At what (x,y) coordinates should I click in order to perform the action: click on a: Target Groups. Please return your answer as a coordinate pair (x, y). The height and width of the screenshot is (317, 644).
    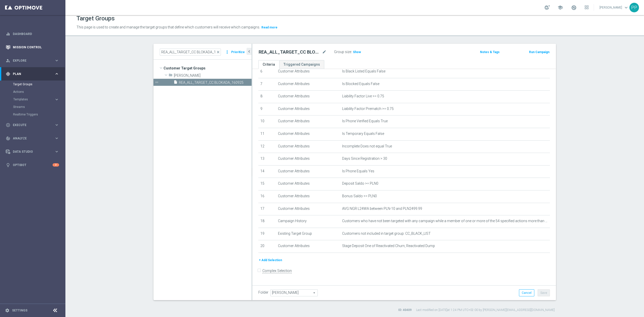
    Looking at the image, I should click on (33, 85).